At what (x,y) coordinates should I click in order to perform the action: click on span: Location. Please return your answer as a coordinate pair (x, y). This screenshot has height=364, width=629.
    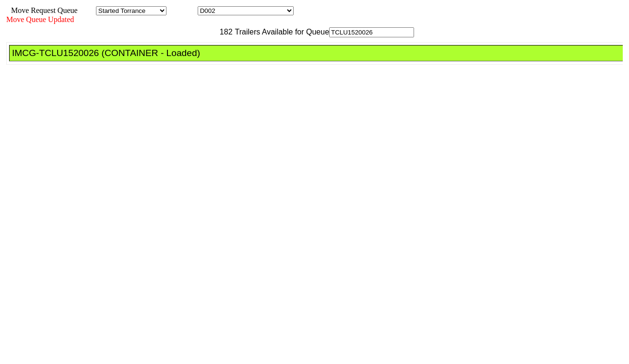
    Looking at the image, I should click on (181, 10).